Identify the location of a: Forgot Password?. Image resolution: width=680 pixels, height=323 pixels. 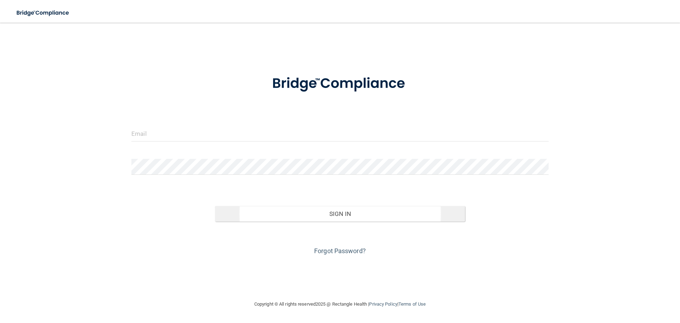
(340, 250).